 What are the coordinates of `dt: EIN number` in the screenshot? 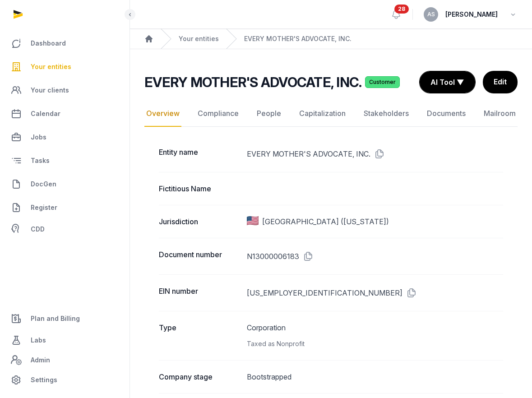 It's located at (199, 293).